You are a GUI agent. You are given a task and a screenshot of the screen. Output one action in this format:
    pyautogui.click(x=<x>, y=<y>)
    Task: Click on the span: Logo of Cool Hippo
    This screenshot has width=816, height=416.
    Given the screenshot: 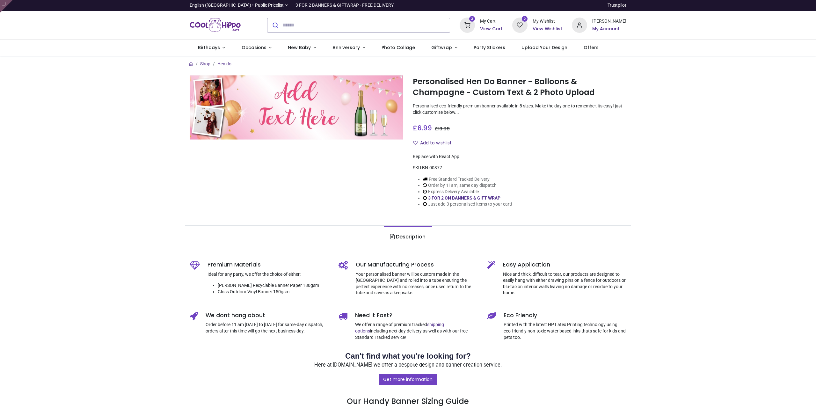 What is the action you would take?
    pyautogui.click(x=215, y=25)
    